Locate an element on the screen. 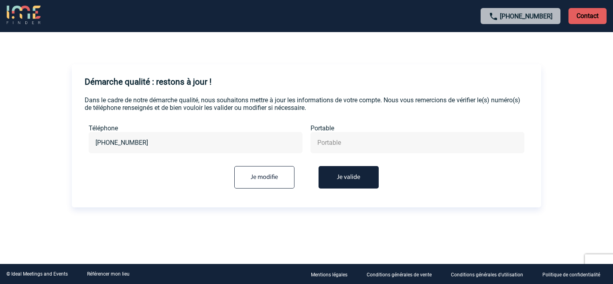  a: Référencer mon lieu is located at coordinates (108, 274).